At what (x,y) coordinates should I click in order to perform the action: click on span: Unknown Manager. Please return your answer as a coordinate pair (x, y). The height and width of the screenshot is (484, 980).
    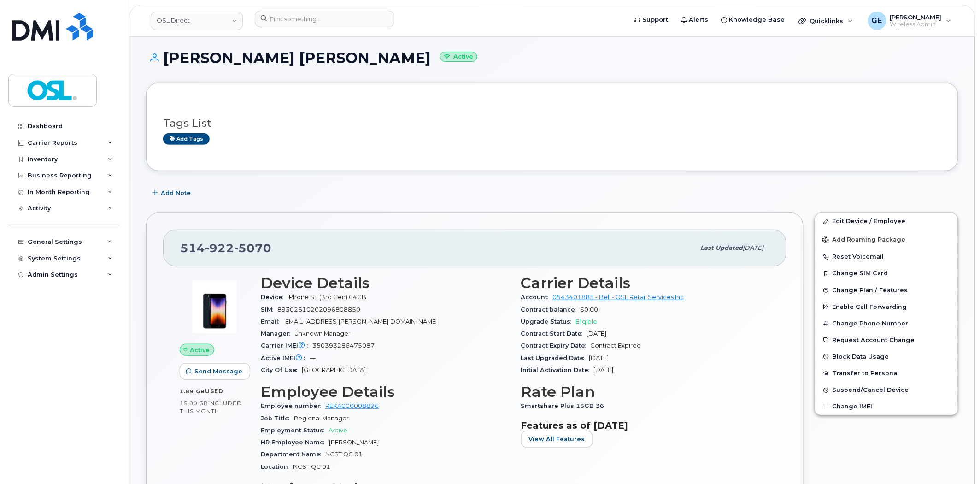
    Looking at the image, I should click on (322, 334).